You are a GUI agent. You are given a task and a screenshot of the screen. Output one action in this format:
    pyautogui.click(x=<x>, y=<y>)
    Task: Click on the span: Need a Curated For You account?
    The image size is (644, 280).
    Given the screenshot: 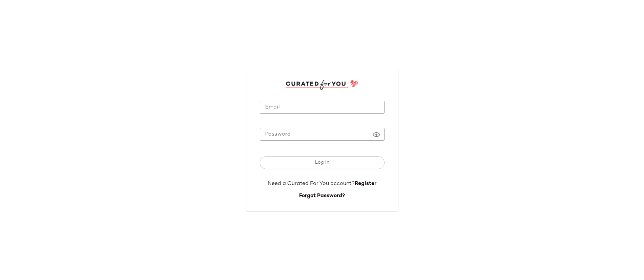 What is the action you would take?
    pyautogui.click(x=311, y=184)
    